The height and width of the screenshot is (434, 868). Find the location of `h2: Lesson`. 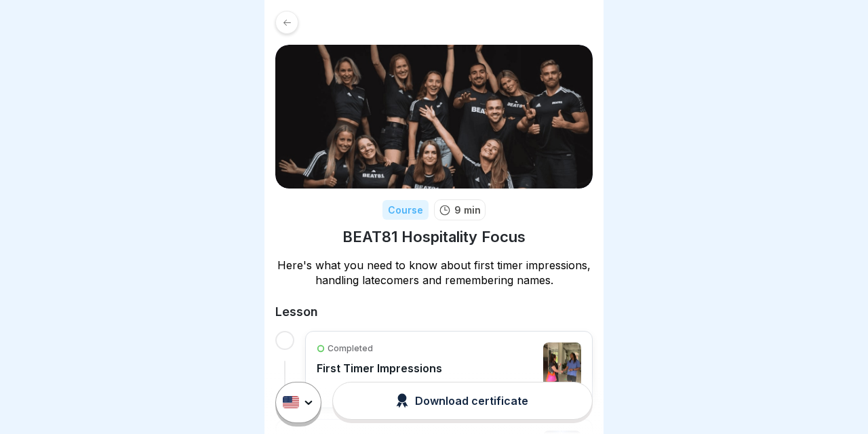

h2: Lesson is located at coordinates (434, 312).